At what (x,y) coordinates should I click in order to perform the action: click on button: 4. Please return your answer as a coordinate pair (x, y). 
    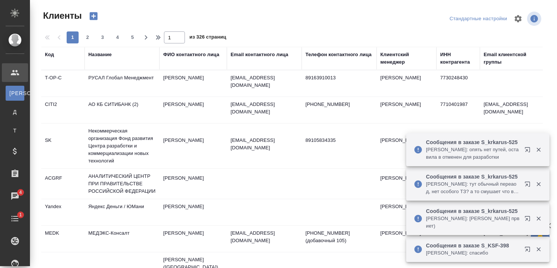
    Looking at the image, I should click on (118, 37).